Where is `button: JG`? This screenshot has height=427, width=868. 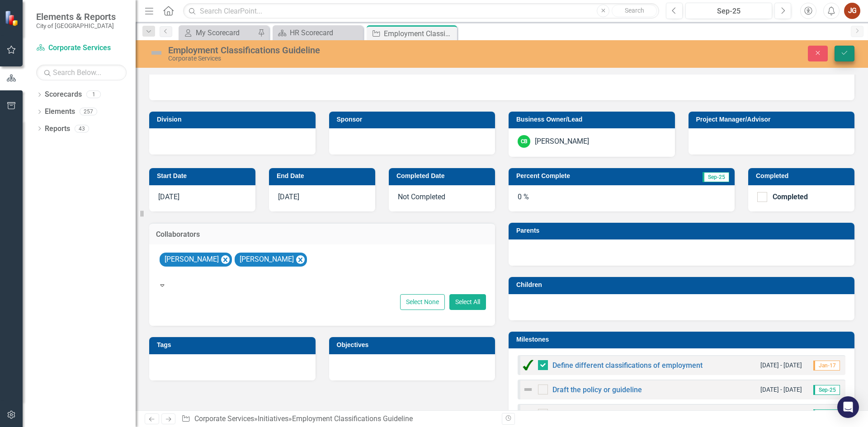 button: JG is located at coordinates (852, 11).